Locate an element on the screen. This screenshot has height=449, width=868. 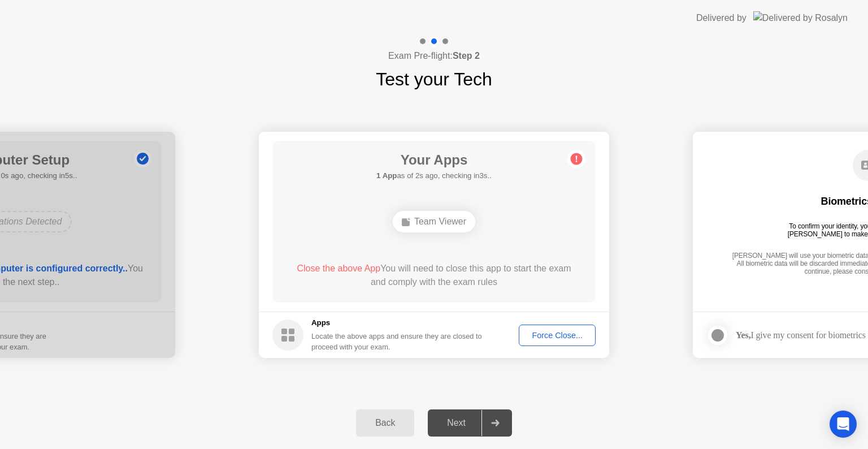
h5: Apps is located at coordinates (397, 323).